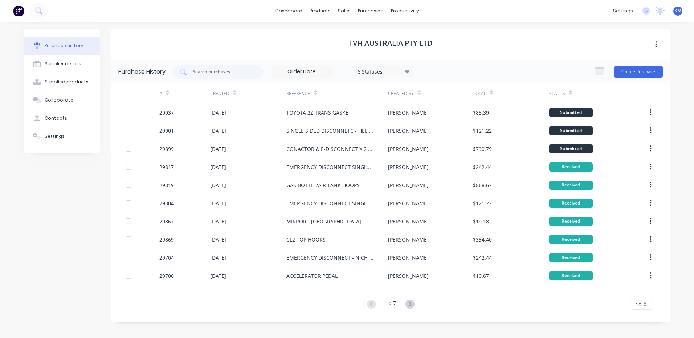  Describe the element at coordinates (306, 240) in the screenshot. I see `div: CL2 TOP HOOKS` at that location.